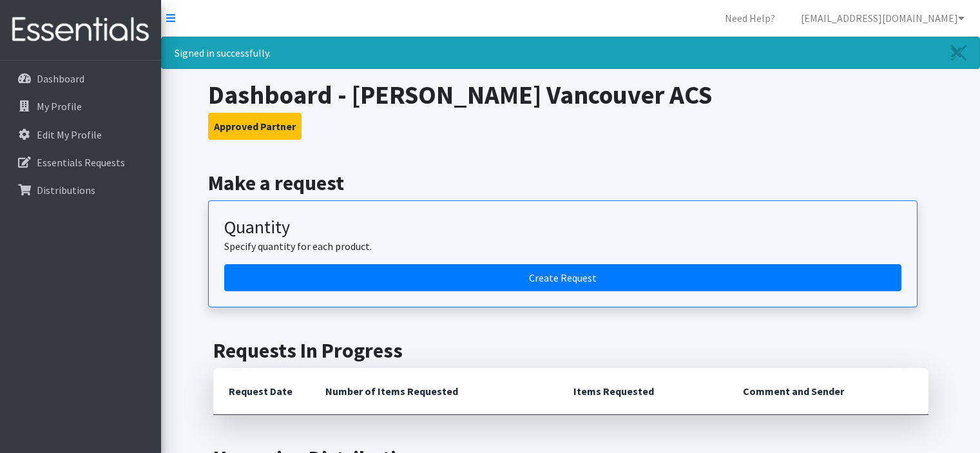  What do you see at coordinates (262, 391) in the screenshot?
I see `th: Request Date` at bounding box center [262, 391].